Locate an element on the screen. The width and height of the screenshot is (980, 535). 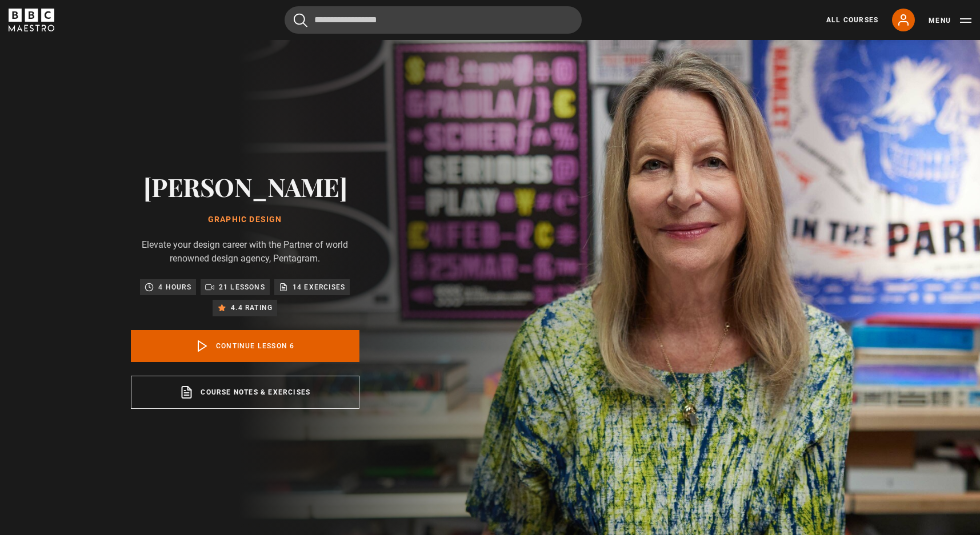
a: Continue lesson 6 is located at coordinates (245, 346).